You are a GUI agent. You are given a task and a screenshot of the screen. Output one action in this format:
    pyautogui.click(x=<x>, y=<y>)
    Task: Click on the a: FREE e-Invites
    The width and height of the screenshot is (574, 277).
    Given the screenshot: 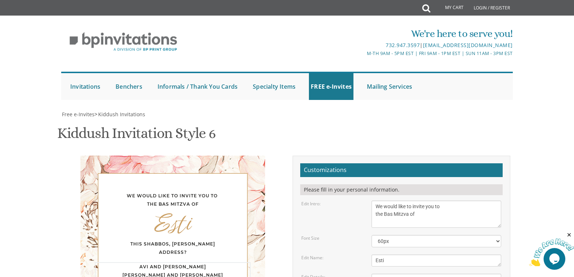 What is the action you would take?
    pyautogui.click(x=331, y=87)
    